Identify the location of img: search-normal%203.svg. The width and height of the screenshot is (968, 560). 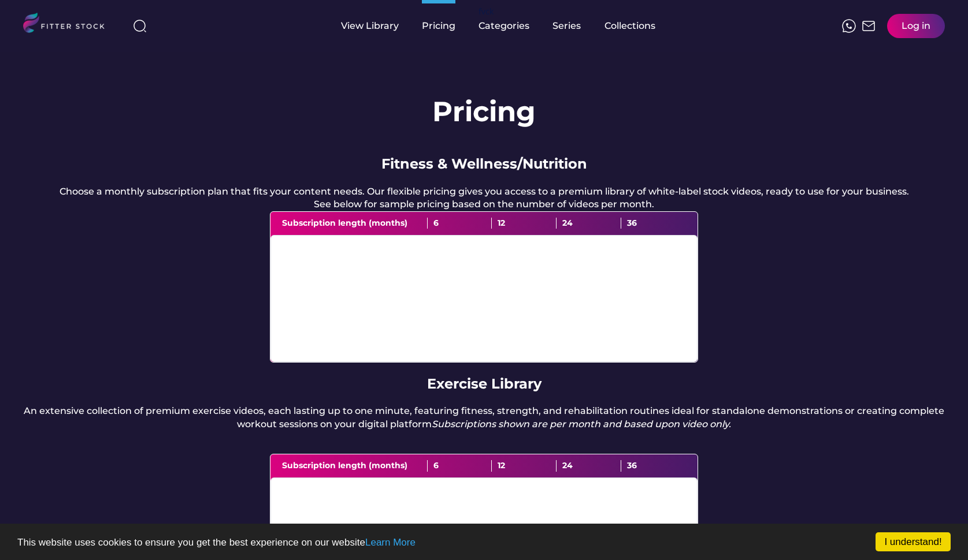
(140, 26).